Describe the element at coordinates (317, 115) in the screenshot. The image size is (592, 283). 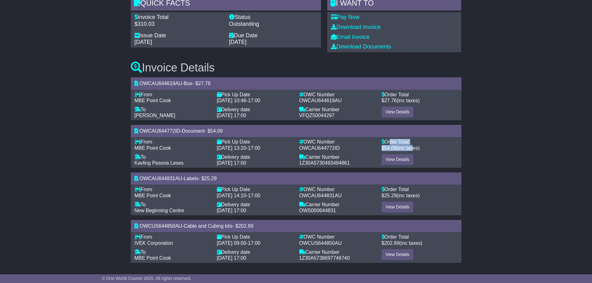
I see `span: VFQZ50044297` at that location.